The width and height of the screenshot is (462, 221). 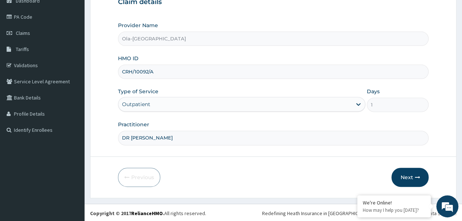 What do you see at coordinates (373, 92) in the screenshot?
I see `label: Days` at bounding box center [373, 92].